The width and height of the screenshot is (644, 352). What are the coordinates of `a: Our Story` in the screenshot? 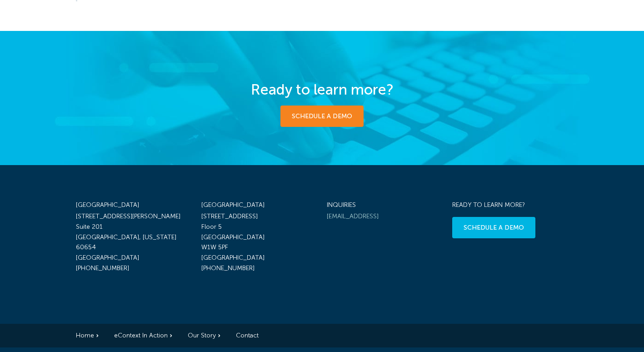 It's located at (204, 334).